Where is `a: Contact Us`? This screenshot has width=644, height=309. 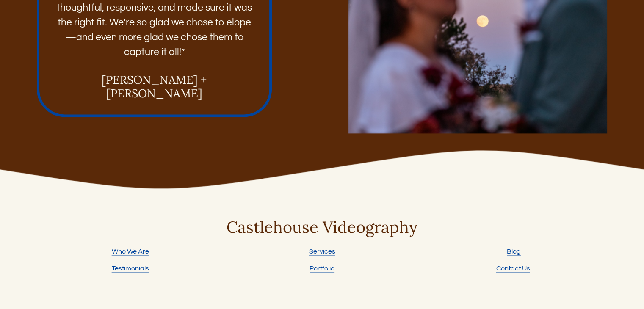
a: Contact Us is located at coordinates (513, 268).